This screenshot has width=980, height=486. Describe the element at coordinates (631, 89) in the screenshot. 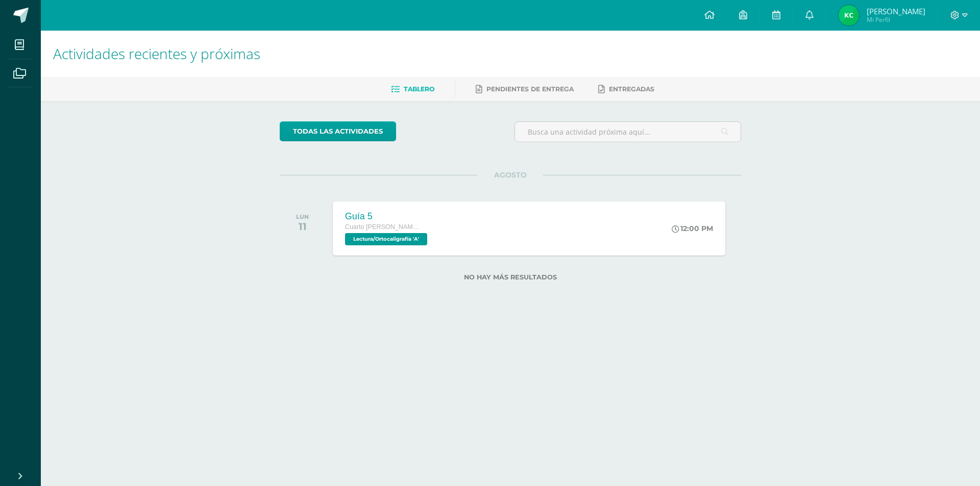

I see `span: Entregadas` at that location.